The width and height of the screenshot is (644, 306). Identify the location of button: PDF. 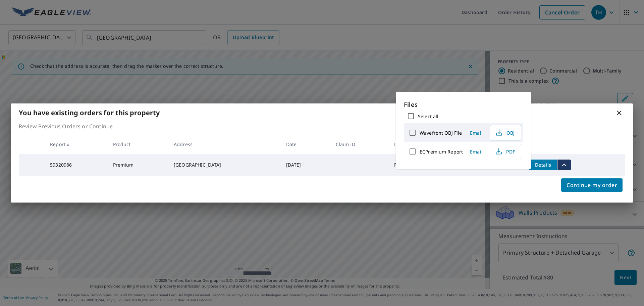
(505, 151).